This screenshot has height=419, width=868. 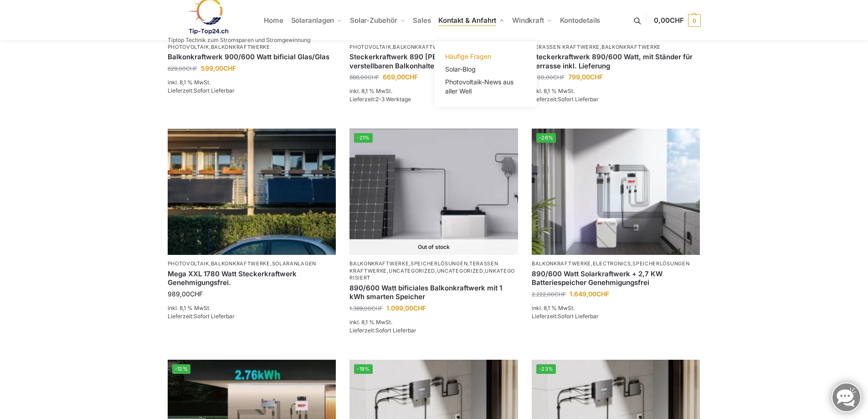 I want to click on img: Steckerkraftwerk mit 2,7kwh-Speicher, so click(x=616, y=192).